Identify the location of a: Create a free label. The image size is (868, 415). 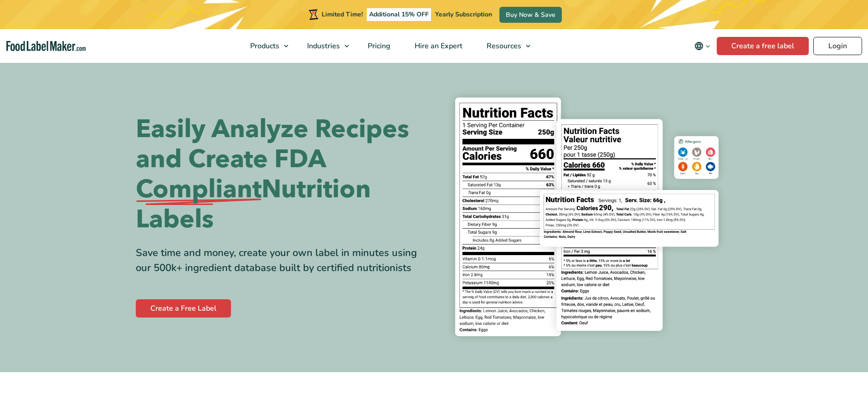
(762, 46).